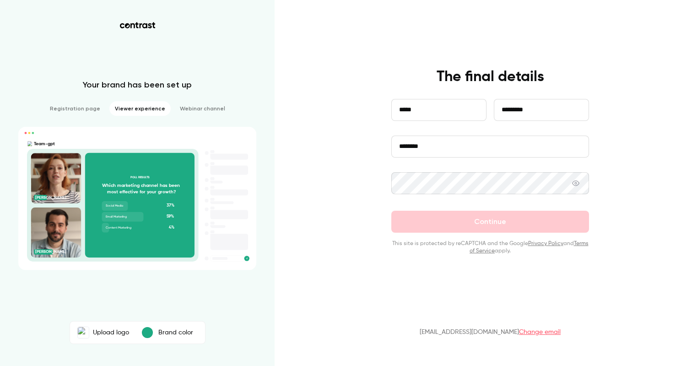  What do you see at coordinates (176, 332) in the screenshot?
I see `p: Brand color` at bounding box center [176, 332].